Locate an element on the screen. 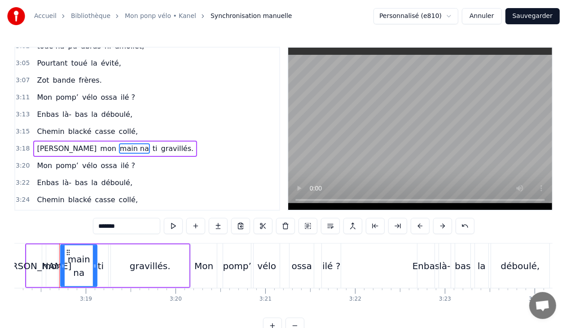 This screenshot has height=328, width=567. div: 3:23 is located at coordinates (445, 299).